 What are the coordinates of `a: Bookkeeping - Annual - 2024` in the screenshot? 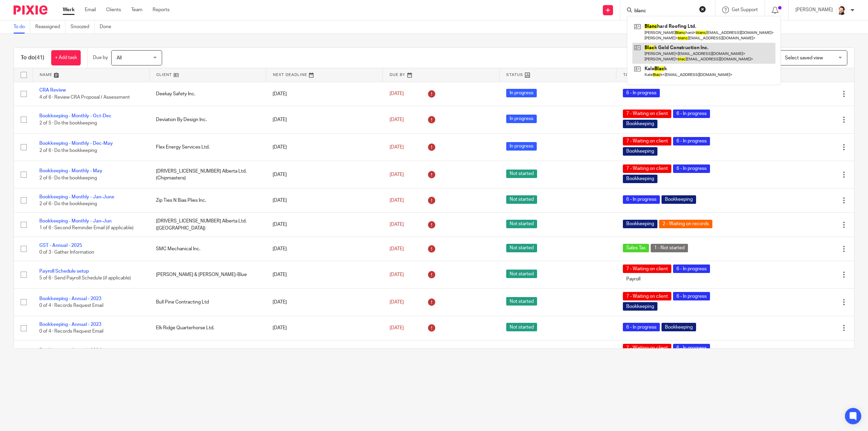 It's located at (70, 350).